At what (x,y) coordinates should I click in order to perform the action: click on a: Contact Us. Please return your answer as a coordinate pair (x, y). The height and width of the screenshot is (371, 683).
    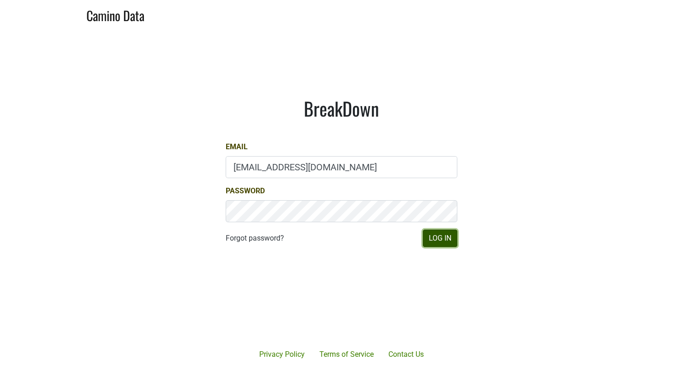
    Looking at the image, I should click on (406, 355).